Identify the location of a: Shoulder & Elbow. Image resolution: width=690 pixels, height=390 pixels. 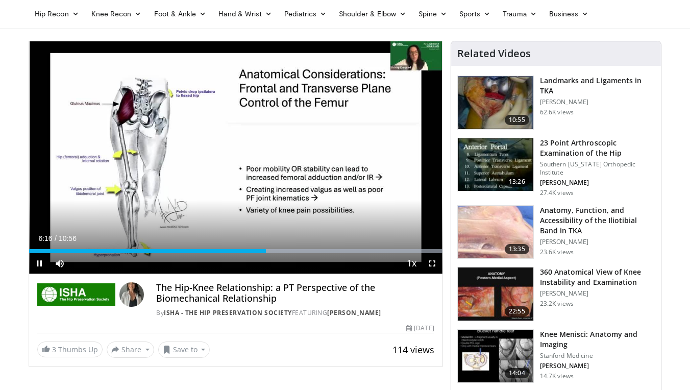
(372, 14).